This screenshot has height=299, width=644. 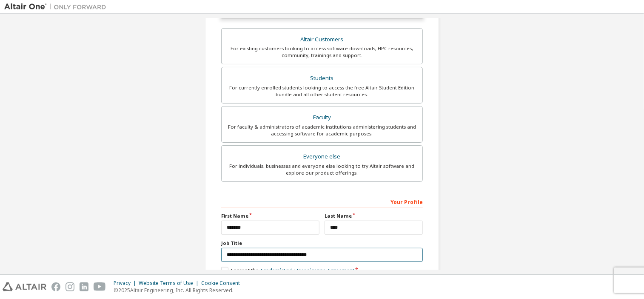 I want to click on div: Altair Customers, so click(x=322, y=40).